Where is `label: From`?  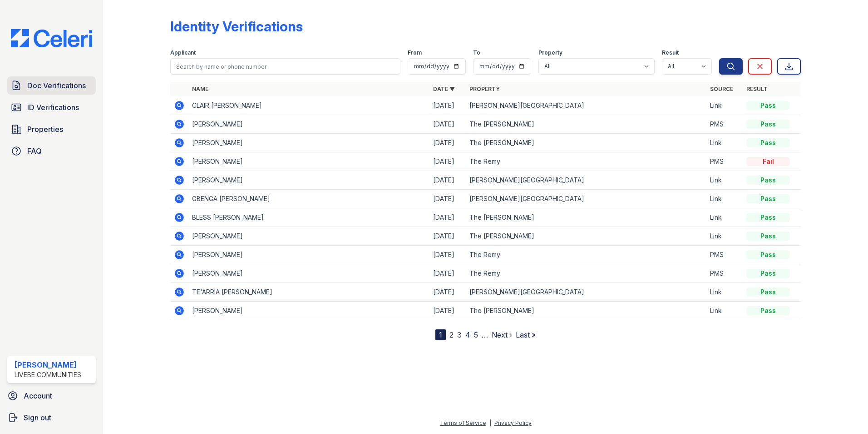 label: From is located at coordinates (414, 53).